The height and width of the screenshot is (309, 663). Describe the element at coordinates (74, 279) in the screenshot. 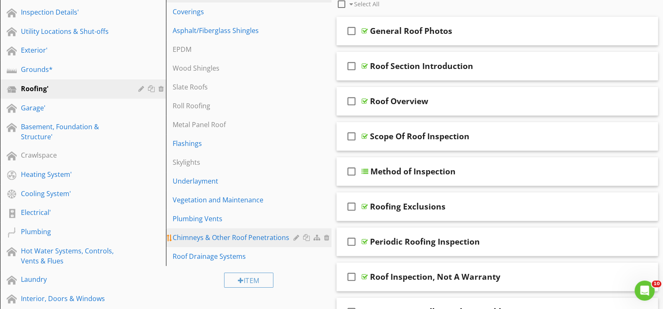

I see `div: Laundry` at that location.